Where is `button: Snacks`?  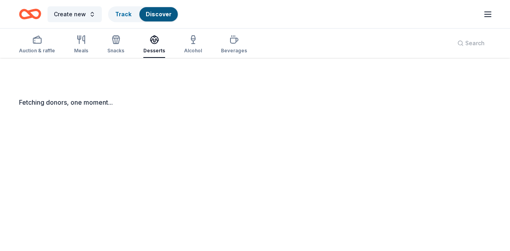 button: Snacks is located at coordinates (116, 45).